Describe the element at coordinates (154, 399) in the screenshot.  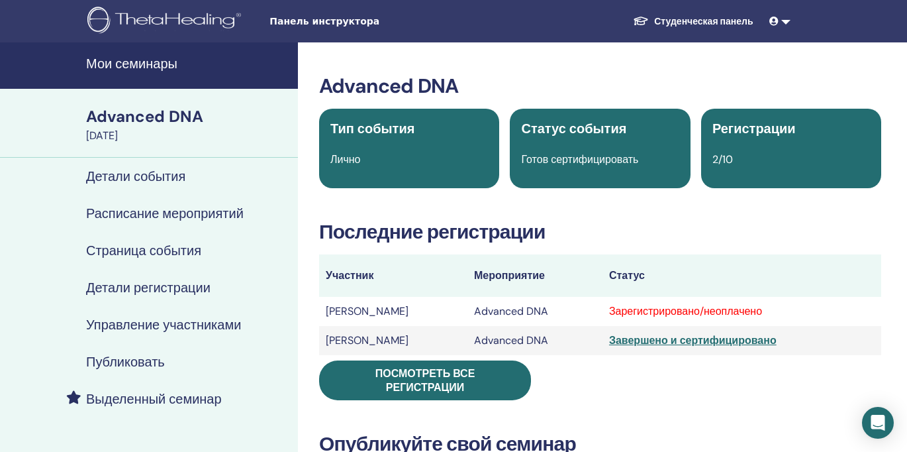
I see `h4: Выделенный семинар` at that location.